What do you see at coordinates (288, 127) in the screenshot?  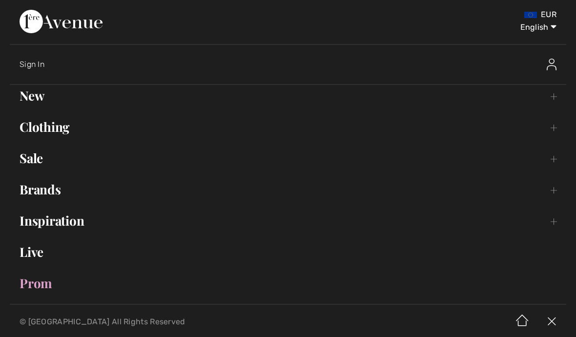 I see `a: Clothing` at bounding box center [288, 127].